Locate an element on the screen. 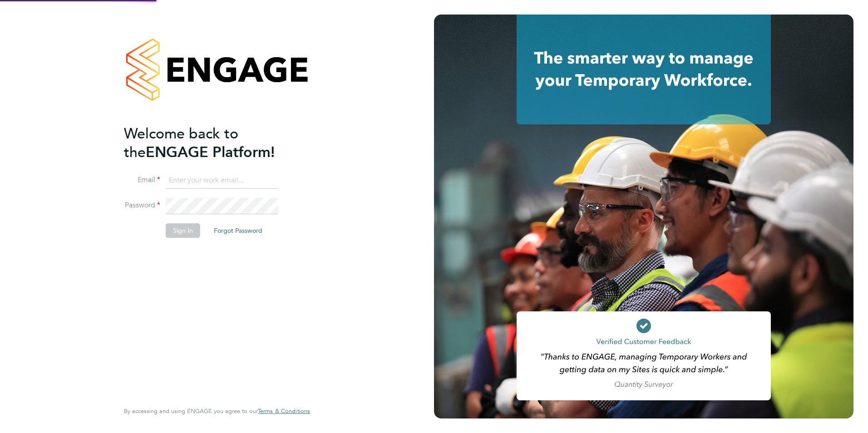 This screenshot has width=868, height=433. label: Password is located at coordinates (142, 205).